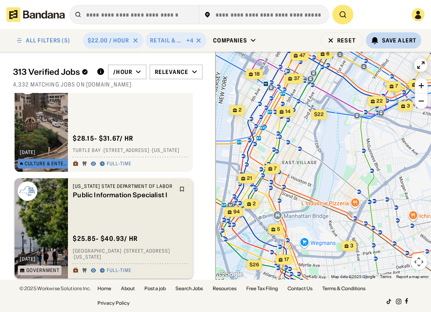  What do you see at coordinates (302, 55) in the screenshot?
I see `span: 47` at bounding box center [302, 55].